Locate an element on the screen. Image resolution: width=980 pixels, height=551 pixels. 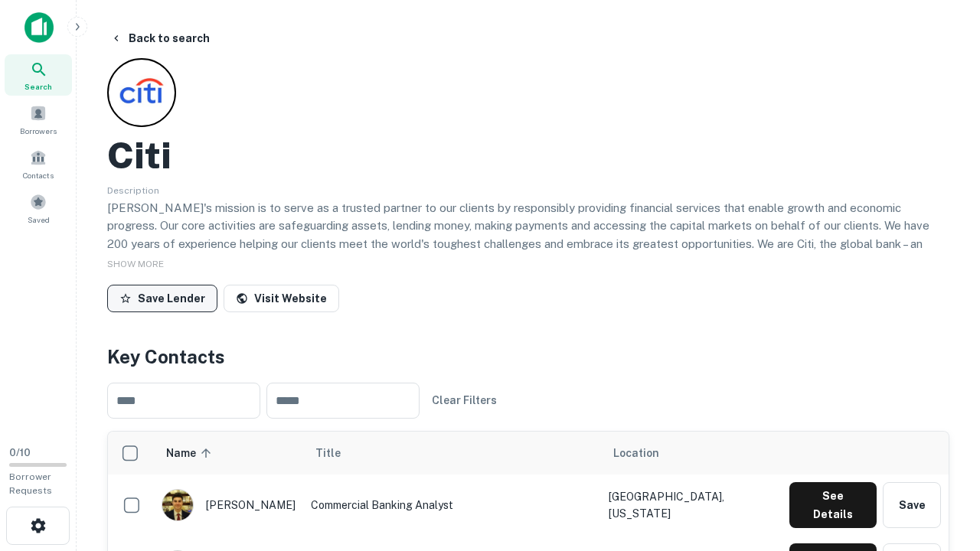
button: Save Lender is located at coordinates (162, 298).